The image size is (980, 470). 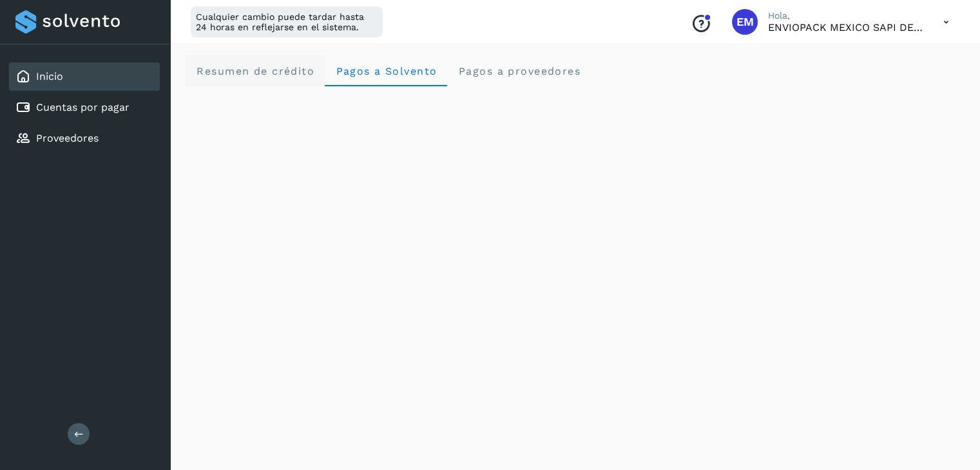 What do you see at coordinates (84, 138) in the screenshot?
I see `div: Proveedores` at bounding box center [84, 138].